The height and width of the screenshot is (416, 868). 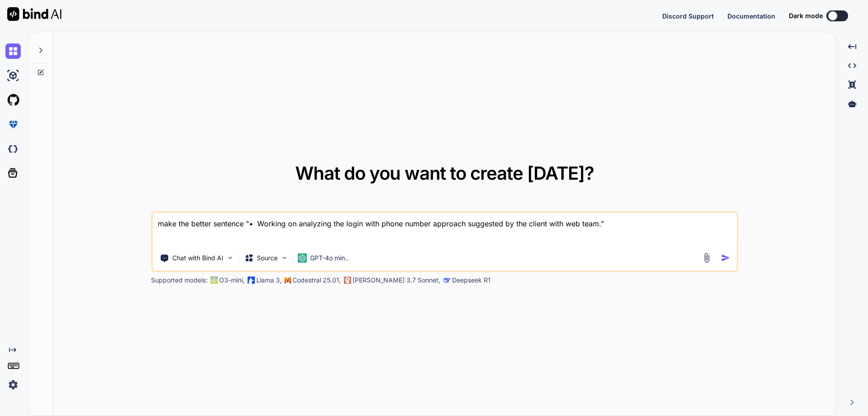 I want to click on img: Bind AI, so click(x=34, y=14).